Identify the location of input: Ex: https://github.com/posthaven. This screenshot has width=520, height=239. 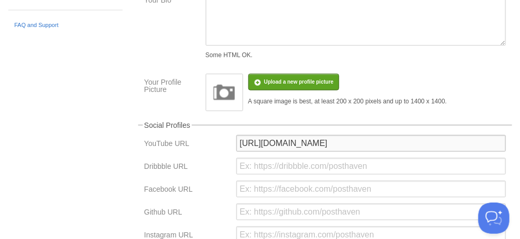
(371, 212).